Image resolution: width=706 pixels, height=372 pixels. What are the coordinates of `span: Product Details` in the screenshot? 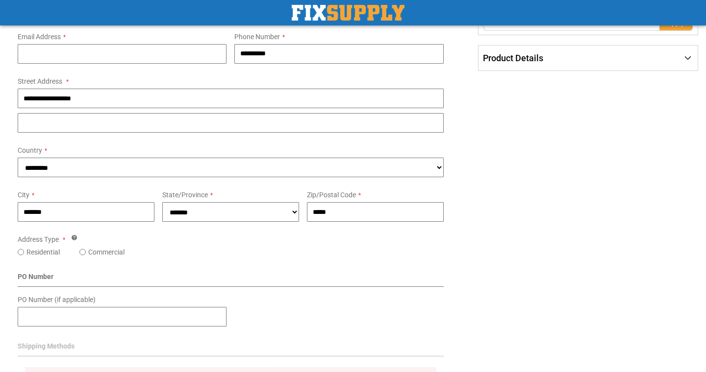 It's located at (513, 58).